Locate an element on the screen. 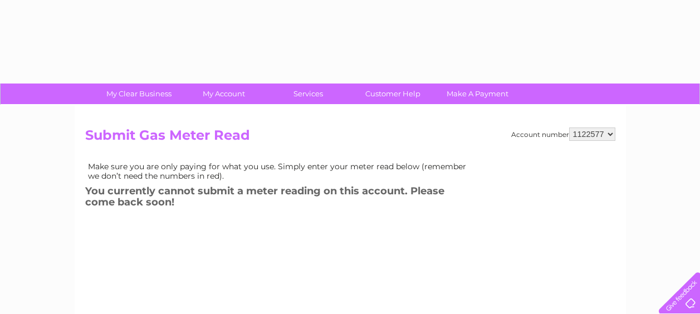 Image resolution: width=700 pixels, height=314 pixels. div: Account number is located at coordinates (563, 134).